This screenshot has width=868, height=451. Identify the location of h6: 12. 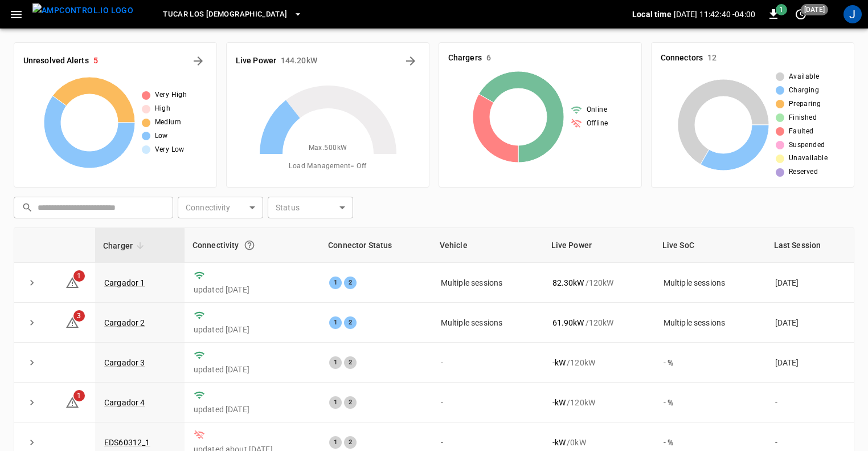
(712, 58).